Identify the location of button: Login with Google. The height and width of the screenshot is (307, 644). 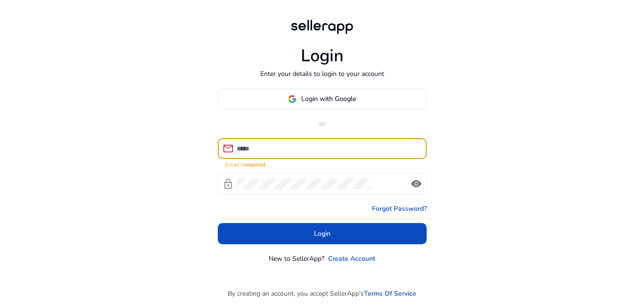
(322, 99).